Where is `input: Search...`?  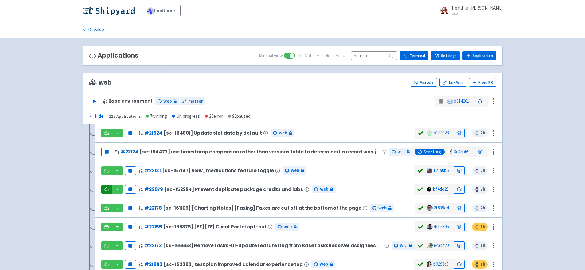
input: Search... is located at coordinates (374, 55).